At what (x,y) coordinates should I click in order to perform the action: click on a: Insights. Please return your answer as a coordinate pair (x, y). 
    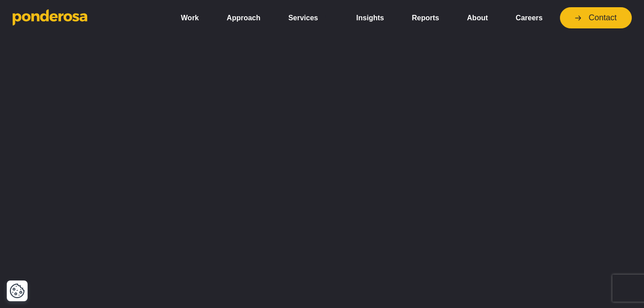
    Looking at the image, I should click on (370, 18).